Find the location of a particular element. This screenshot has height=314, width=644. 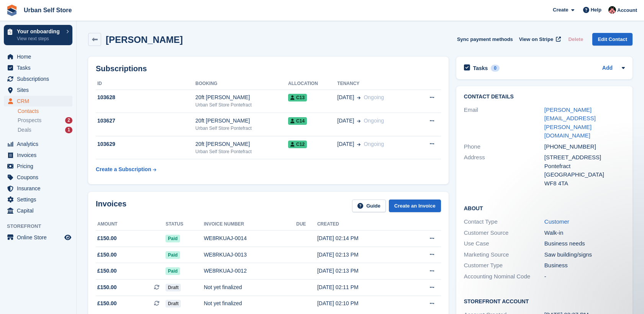

span: Insurance is located at coordinates (40, 189).